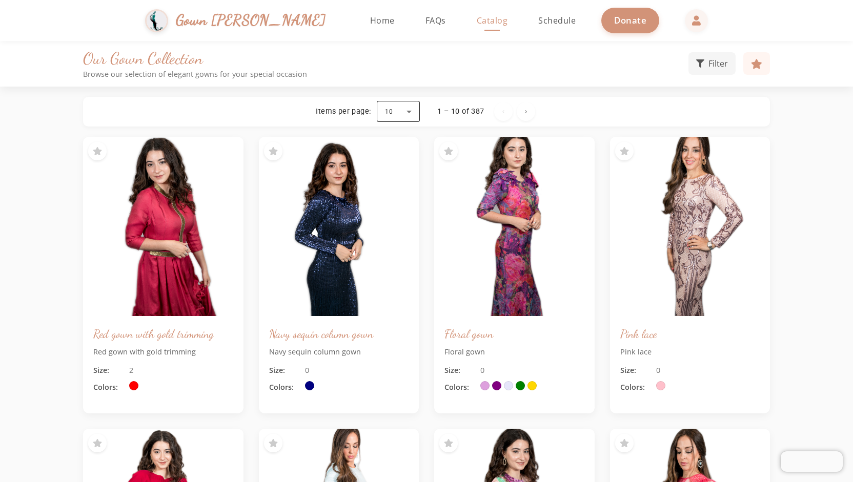  What do you see at coordinates (630, 20) in the screenshot?
I see `span: Donate` at bounding box center [630, 20].